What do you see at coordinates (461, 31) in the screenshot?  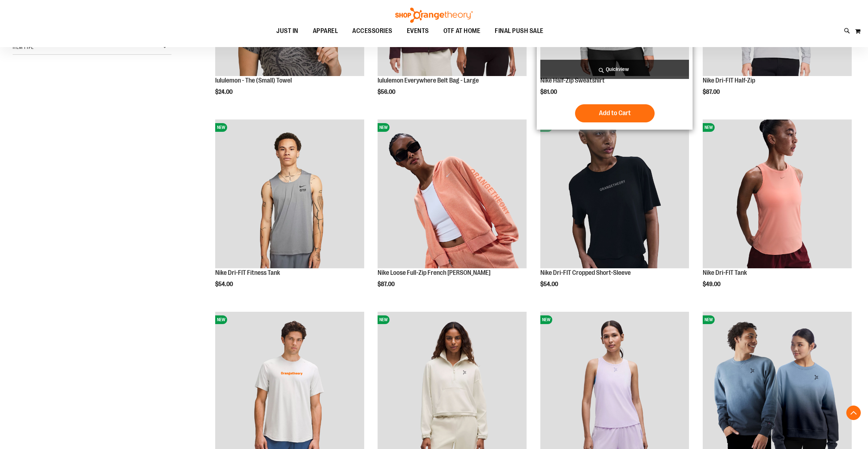 I see `span: OTF AT HOME` at bounding box center [461, 31].